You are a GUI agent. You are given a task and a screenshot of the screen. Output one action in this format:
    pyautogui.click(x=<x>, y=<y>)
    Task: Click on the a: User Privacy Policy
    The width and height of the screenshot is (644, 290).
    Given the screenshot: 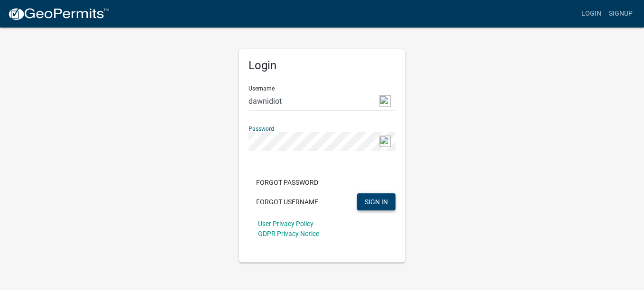 What is the action you would take?
    pyautogui.click(x=285, y=224)
    